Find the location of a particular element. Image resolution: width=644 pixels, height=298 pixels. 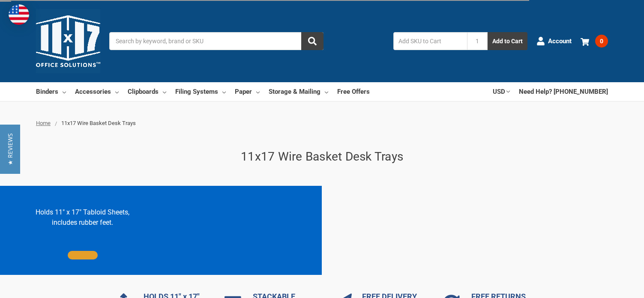

span: includes rubber feet. is located at coordinates (82, 222).